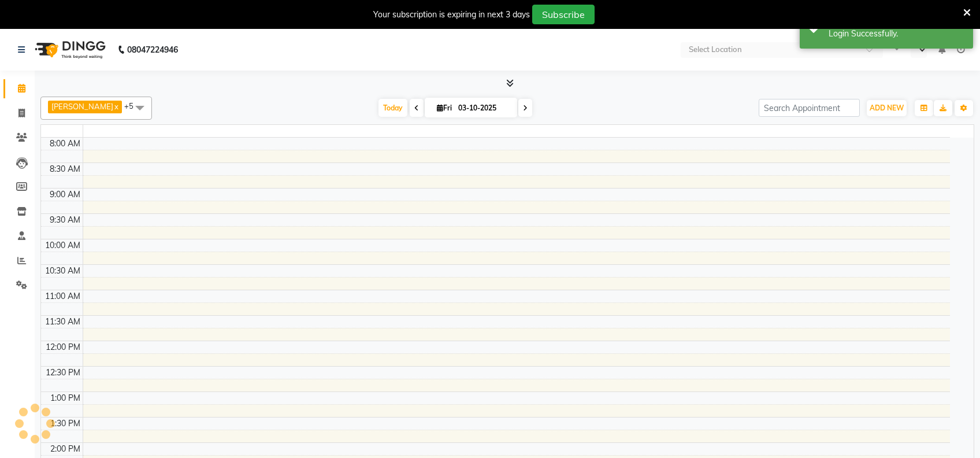 The width and height of the screenshot is (980, 458). What do you see at coordinates (63, 322) in the screenshot?
I see `div: 11:30 AM` at bounding box center [63, 322].